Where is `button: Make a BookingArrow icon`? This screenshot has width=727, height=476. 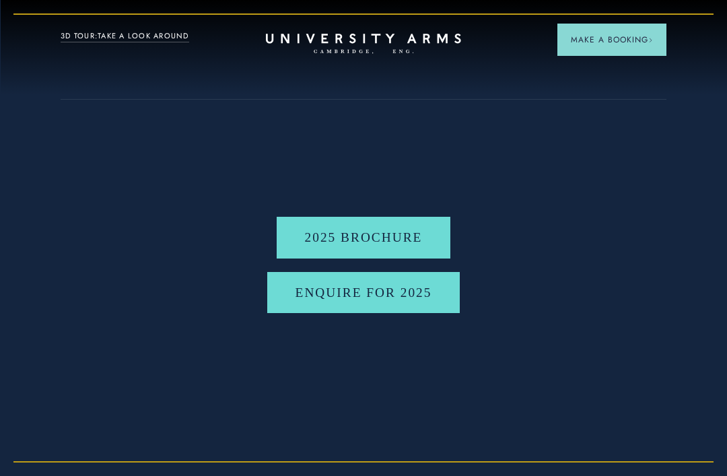
button: Make a BookingArrow icon is located at coordinates (612, 40).